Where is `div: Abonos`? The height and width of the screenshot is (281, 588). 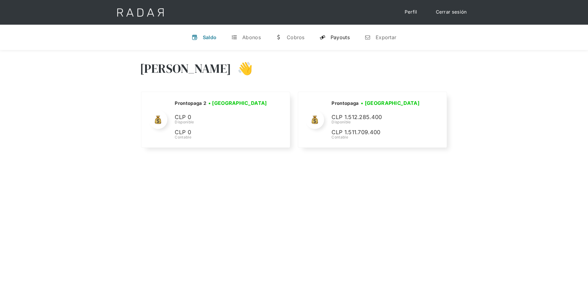 div: Abonos is located at coordinates (252, 37).